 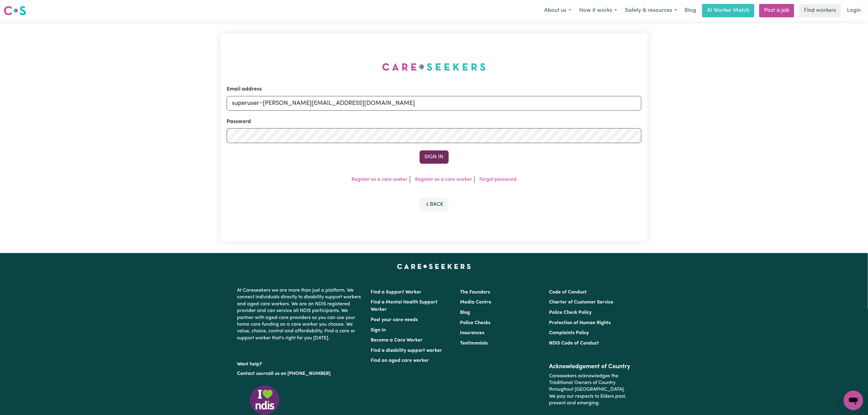 I want to click on a: Forgot password, so click(x=498, y=180).